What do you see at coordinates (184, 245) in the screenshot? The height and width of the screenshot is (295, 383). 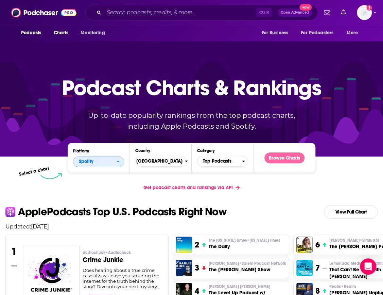 I see `a: The Daily` at bounding box center [184, 245].